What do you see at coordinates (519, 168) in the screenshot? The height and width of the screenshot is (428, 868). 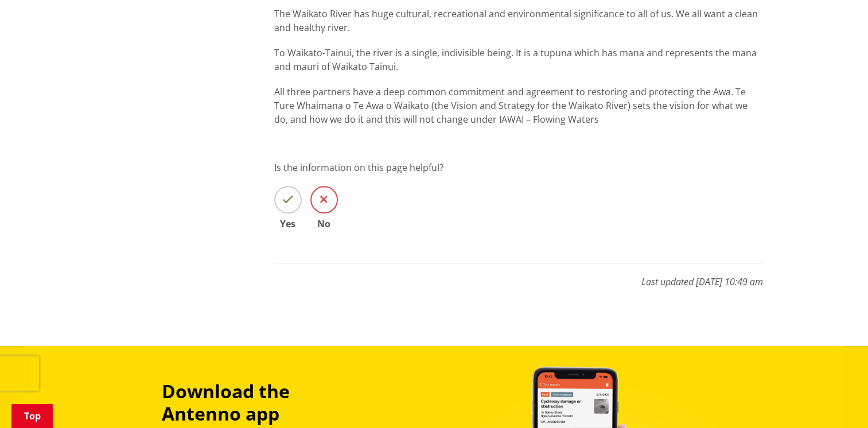 I see `p: Is the information on this page helpful?` at bounding box center [519, 168].